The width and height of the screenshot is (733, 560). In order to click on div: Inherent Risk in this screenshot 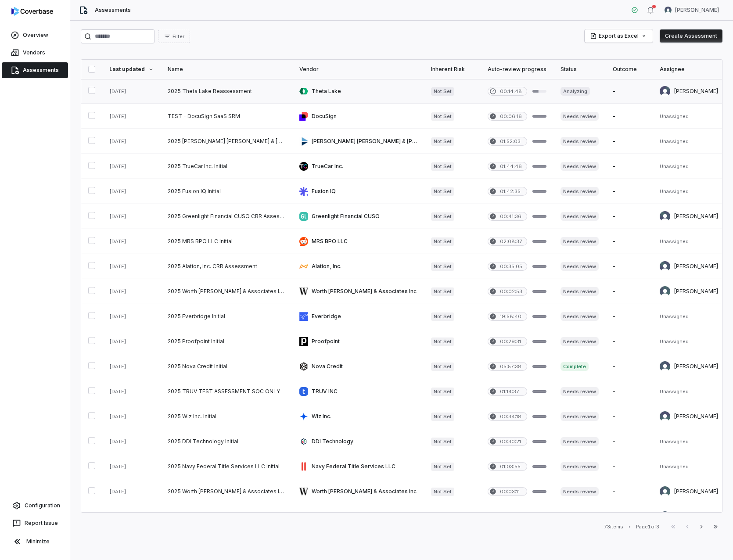, I will do `click(452, 69)`.